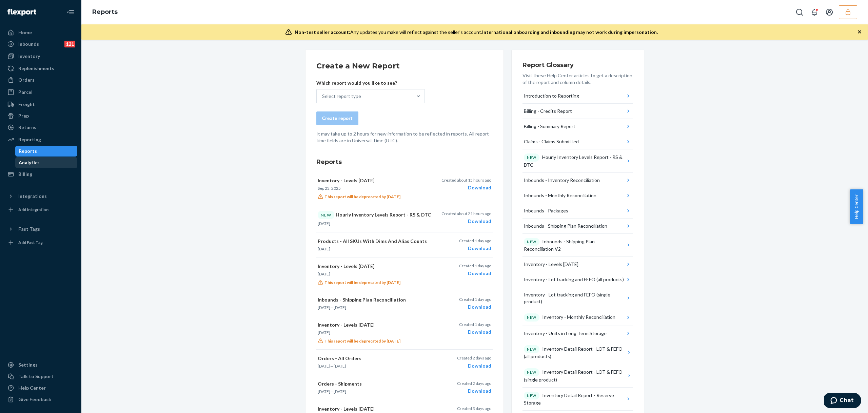 The height and width of the screenshot is (413, 868). I want to click on div: Inventory, so click(29, 56).